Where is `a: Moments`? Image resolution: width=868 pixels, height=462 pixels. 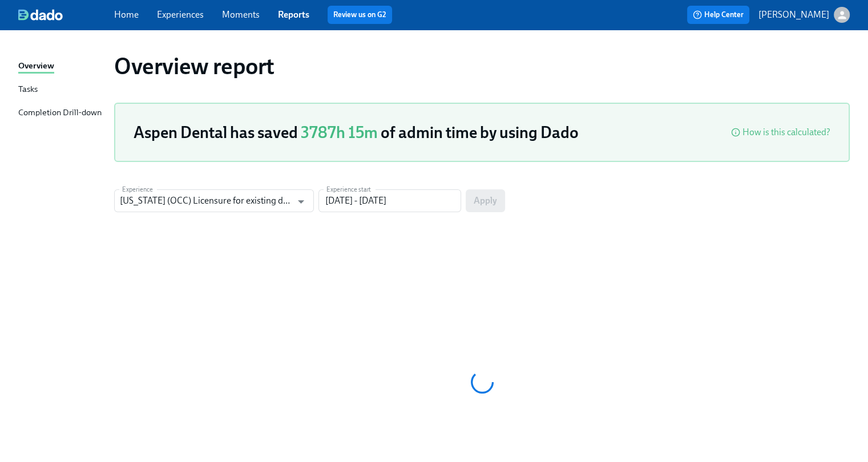 a: Moments is located at coordinates (241, 15).